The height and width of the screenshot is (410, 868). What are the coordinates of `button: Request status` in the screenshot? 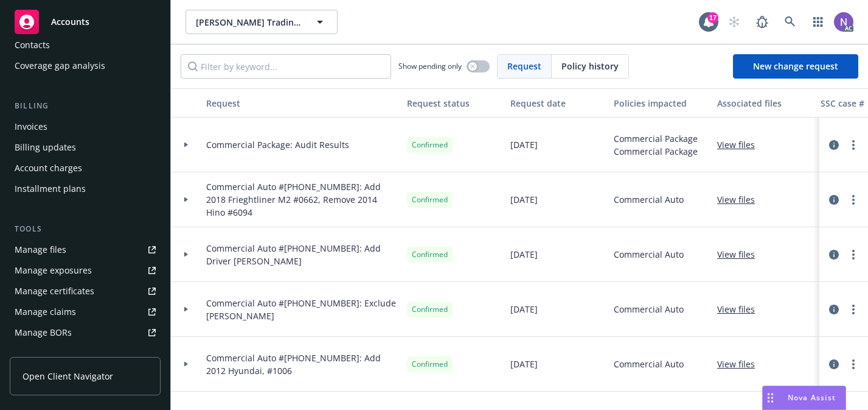 It's located at (454, 103).